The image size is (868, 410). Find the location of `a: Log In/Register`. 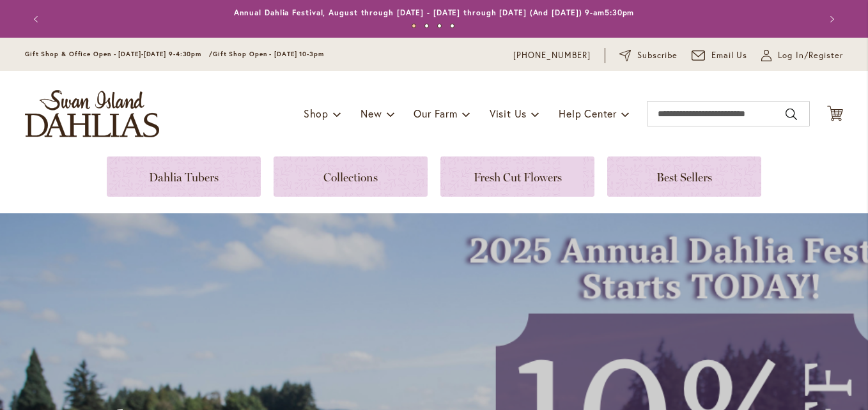

a: Log In/Register is located at coordinates (802, 55).